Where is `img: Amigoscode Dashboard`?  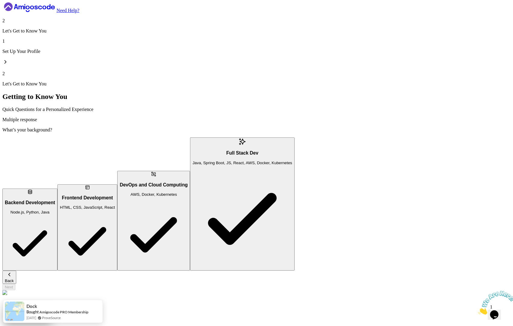
img: Amigoscode Dashboard is located at coordinates (28, 293).